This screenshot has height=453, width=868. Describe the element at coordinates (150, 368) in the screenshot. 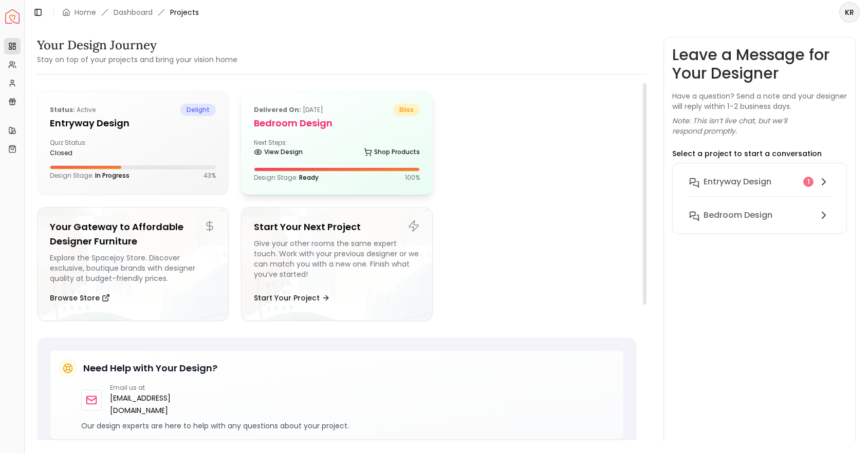

I see `h5: Need Help with Your Design?` at that location.